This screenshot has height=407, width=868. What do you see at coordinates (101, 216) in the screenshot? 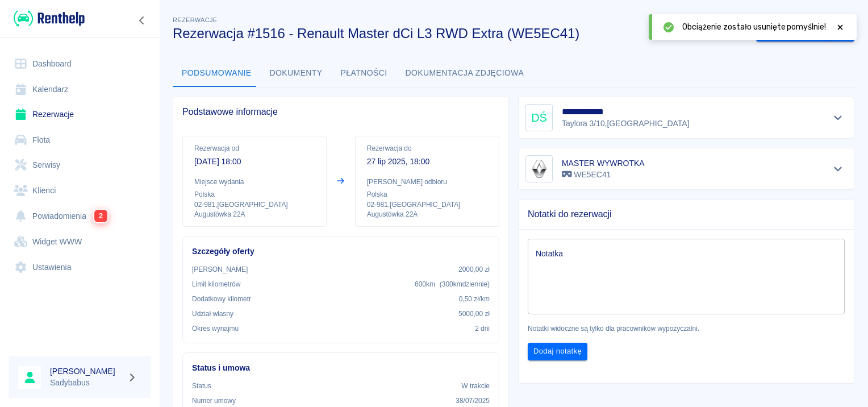
I see `span: 2` at bounding box center [101, 216].